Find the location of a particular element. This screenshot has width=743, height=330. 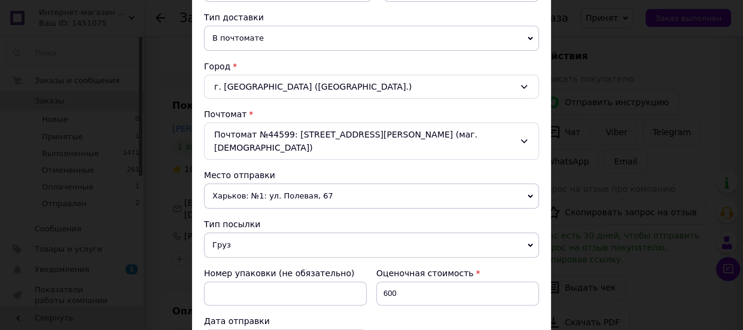

span: Груз is located at coordinates (371, 245).